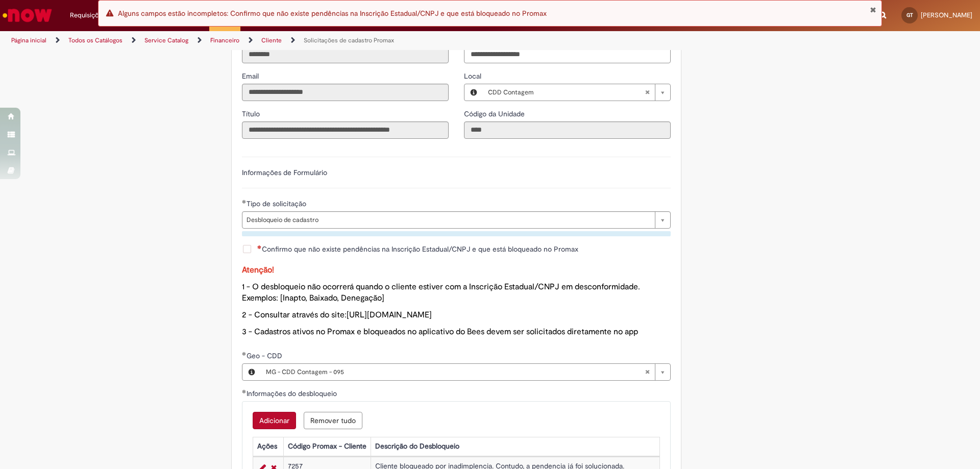 This screenshot has width=980, height=469. What do you see at coordinates (95, 40) in the screenshot?
I see `a: Todos os Catálogos` at bounding box center [95, 40].